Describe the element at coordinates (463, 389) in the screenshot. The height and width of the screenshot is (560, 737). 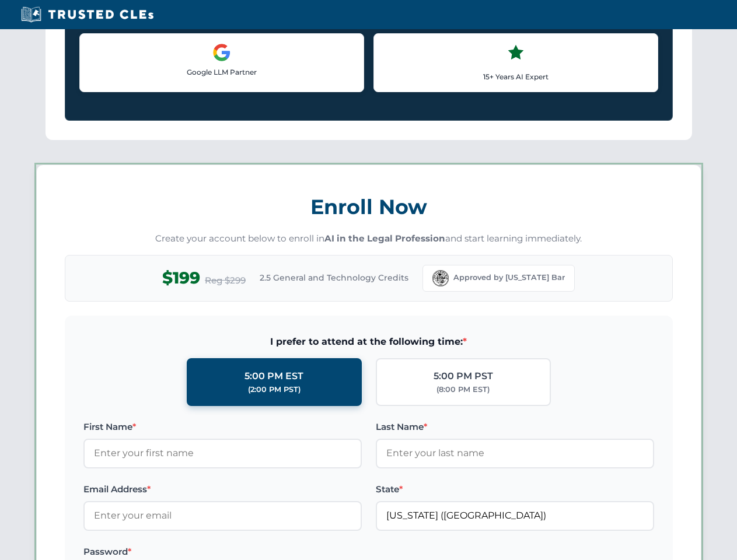
I see `div: (8:00 PM EST)` at that location.